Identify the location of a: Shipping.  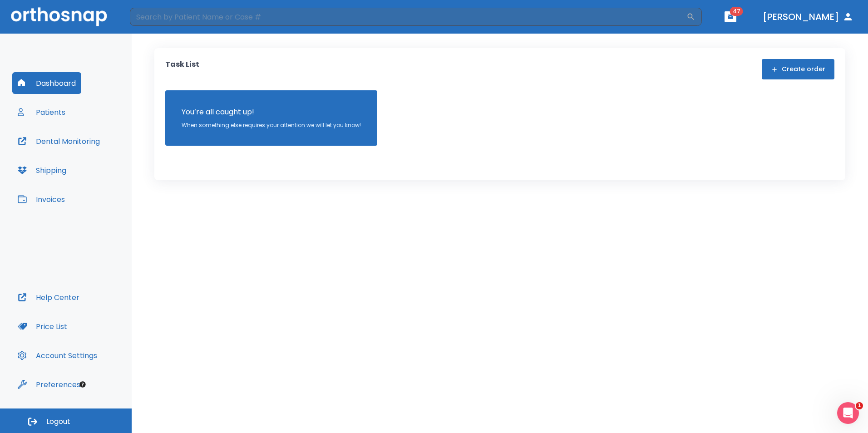
(42, 170).